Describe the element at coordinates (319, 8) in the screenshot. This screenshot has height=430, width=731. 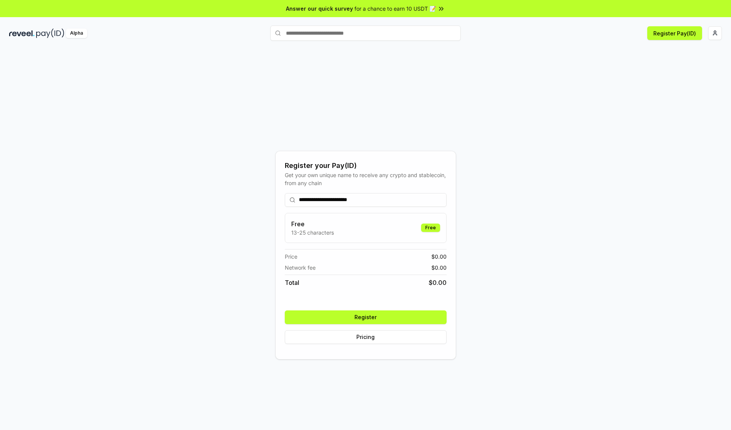
I see `span: Answer our quick survey` at that location.